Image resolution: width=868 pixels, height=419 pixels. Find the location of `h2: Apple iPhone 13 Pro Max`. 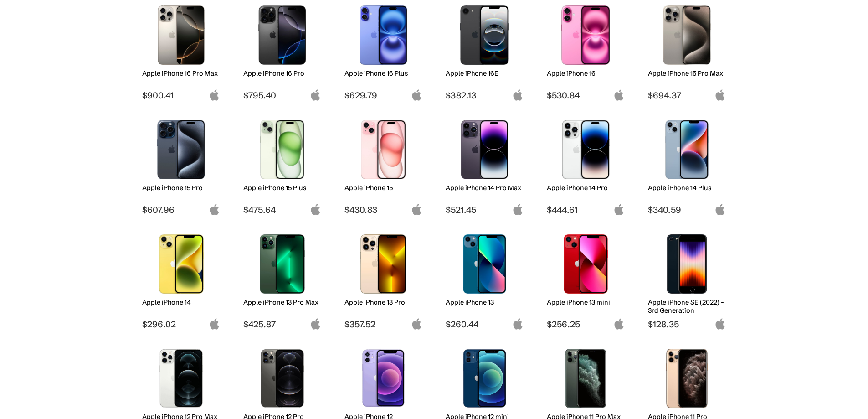

h2: Apple iPhone 13 Pro Max is located at coordinates (282, 302).